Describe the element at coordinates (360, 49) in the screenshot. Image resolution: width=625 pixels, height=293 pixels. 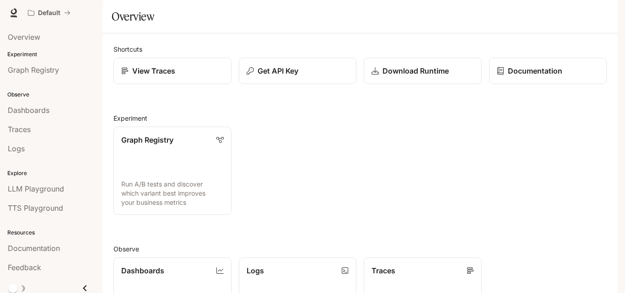
I see `h2: Shortcuts` at that location.